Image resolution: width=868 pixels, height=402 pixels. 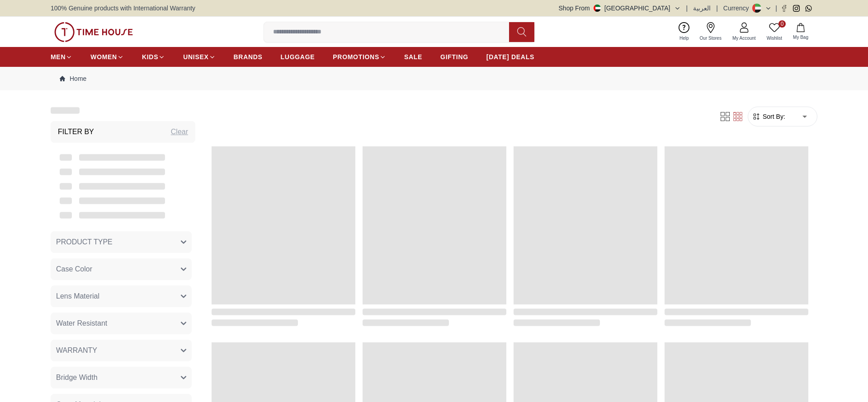 I want to click on button: My Bag, so click(x=801, y=32).